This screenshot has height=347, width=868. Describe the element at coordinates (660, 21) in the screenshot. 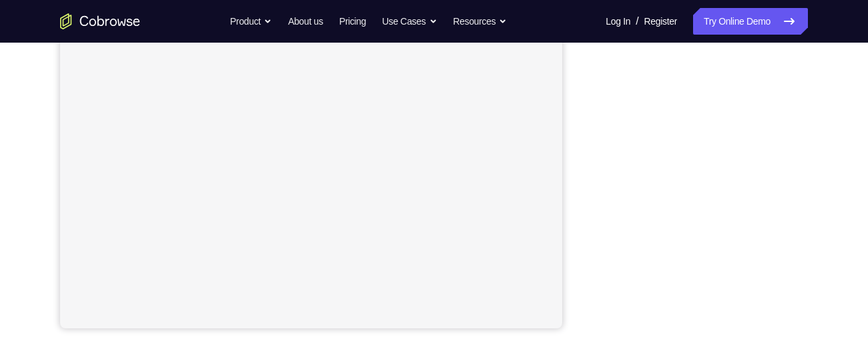

I see `a: Register` at that location.